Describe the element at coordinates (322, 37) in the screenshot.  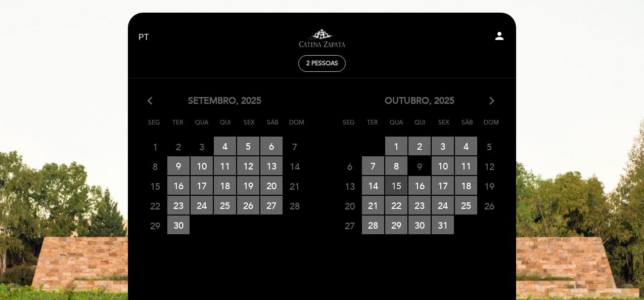
I see `a: Visitas y degustaciones en La Pirámide` at that location.